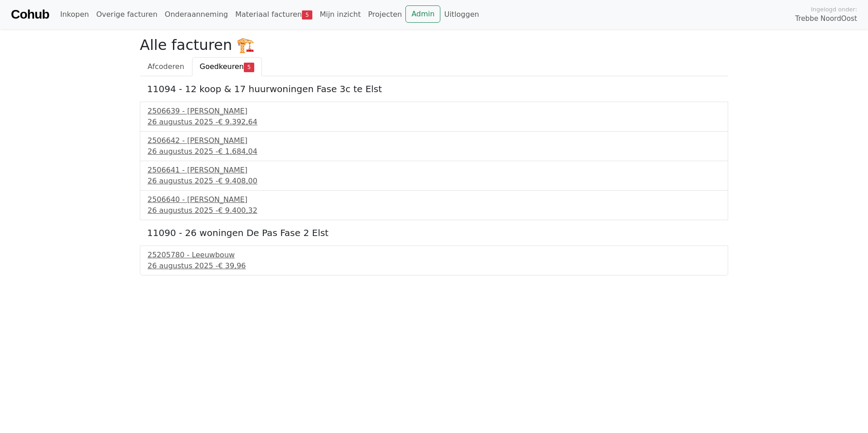 The height and width of the screenshot is (433, 868). I want to click on h5: 11090 - 26 woningen De Pas Fase 2 Elst, so click(434, 233).